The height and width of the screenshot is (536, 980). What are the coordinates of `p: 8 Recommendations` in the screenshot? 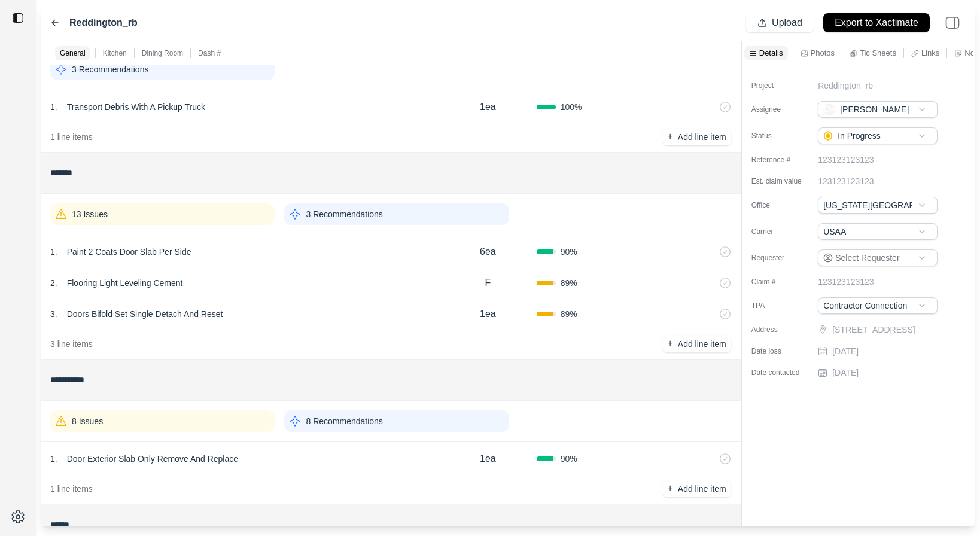 It's located at (344, 421).